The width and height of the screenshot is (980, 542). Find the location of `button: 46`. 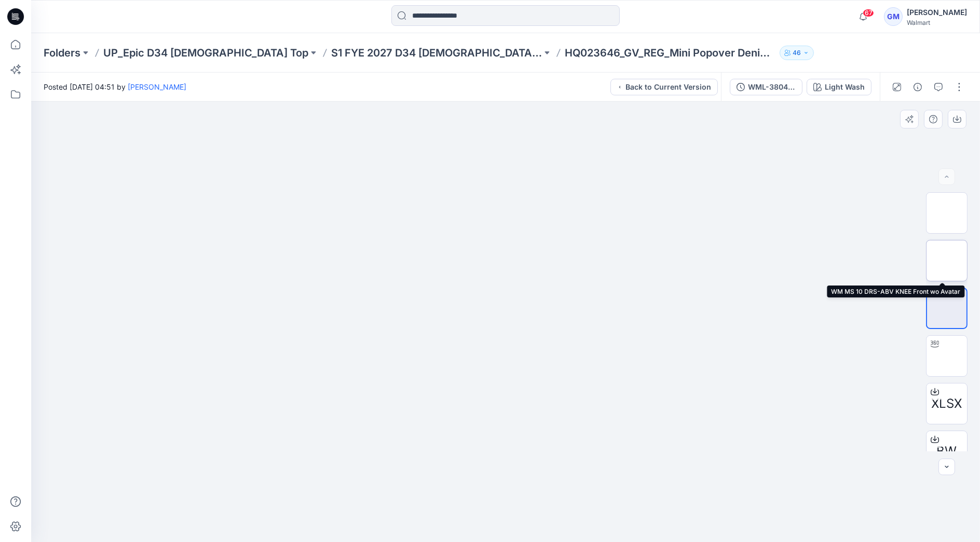

button: 46 is located at coordinates (796, 53).